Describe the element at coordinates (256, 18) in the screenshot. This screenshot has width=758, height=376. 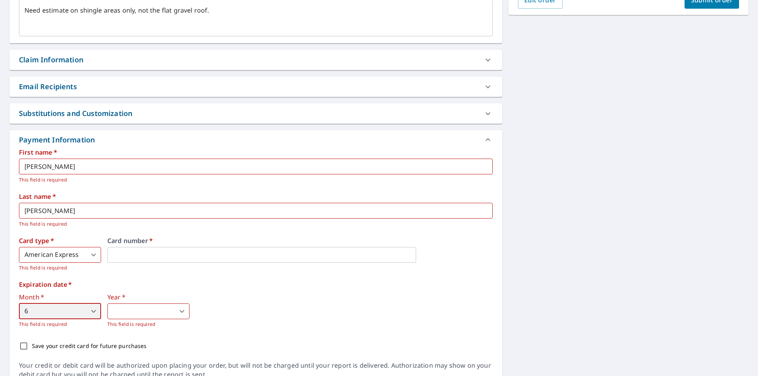
I see `textarea: Need estimate on shingle areas only, not the flat gravel roof.` at that location.